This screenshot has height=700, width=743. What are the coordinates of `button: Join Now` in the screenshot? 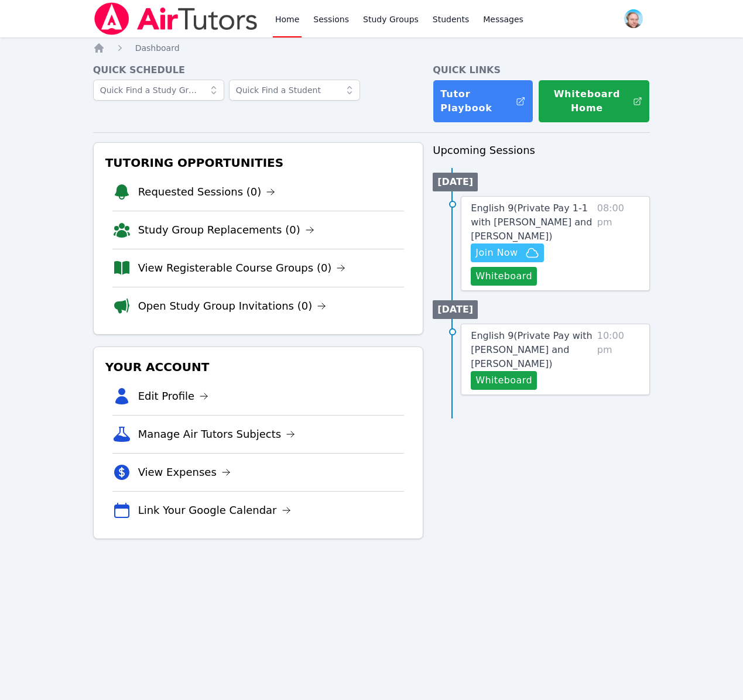 It's located at (507, 253).